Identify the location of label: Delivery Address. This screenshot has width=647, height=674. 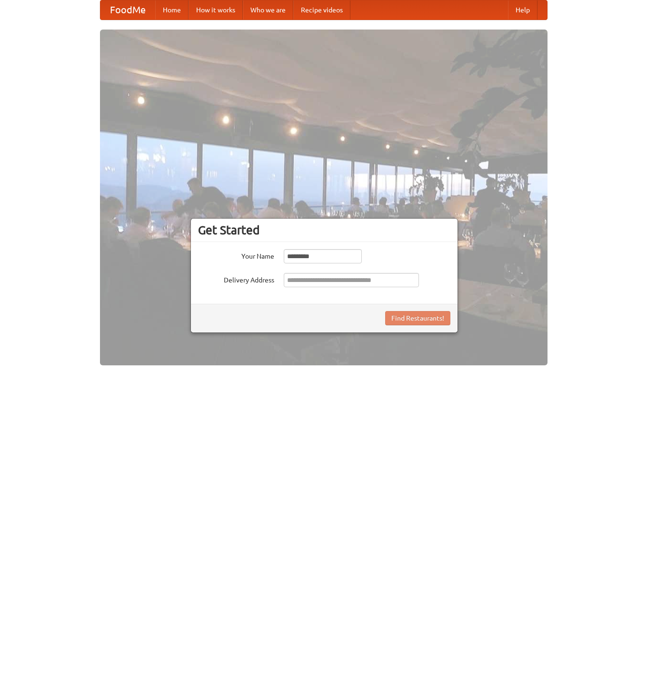
(236, 278).